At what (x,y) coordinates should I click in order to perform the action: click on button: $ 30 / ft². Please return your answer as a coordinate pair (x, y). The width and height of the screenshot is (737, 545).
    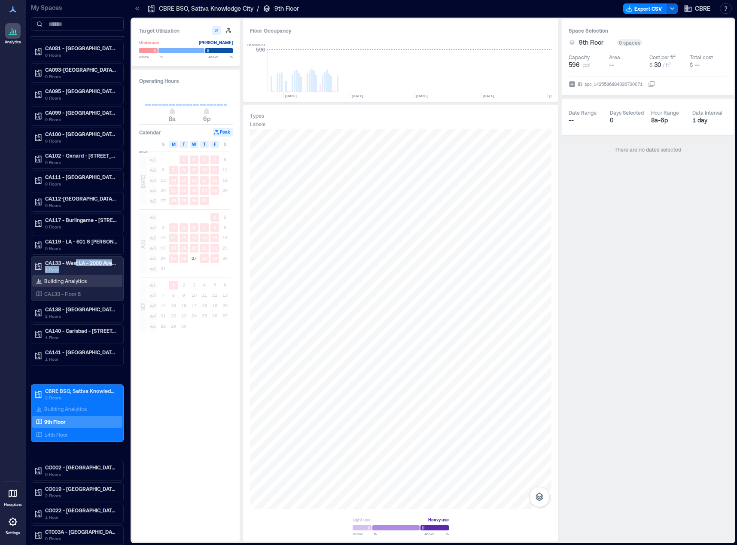
    Looking at the image, I should click on (668, 65).